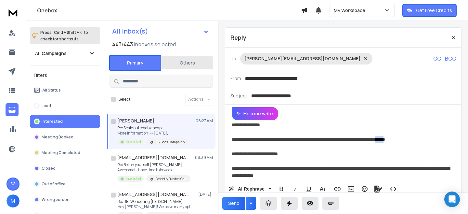  What do you see at coordinates (338, 189) in the screenshot?
I see `button: Insert Link (⌘K)` at bounding box center [338, 189].